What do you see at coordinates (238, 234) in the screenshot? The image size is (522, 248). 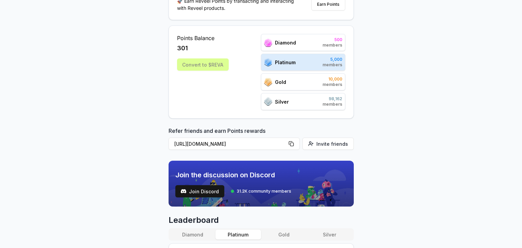 I see `button: Platinum` at bounding box center [238, 234].